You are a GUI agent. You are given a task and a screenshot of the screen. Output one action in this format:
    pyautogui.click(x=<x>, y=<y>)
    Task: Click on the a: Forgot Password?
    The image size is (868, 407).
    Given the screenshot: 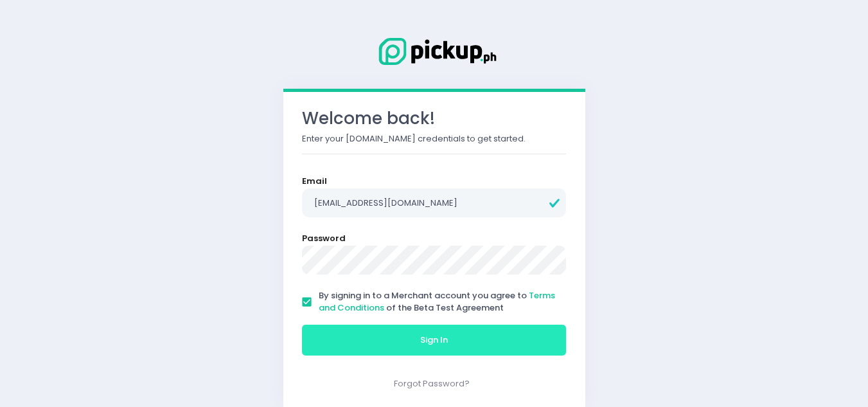 What is the action you would take?
    pyautogui.click(x=432, y=383)
    